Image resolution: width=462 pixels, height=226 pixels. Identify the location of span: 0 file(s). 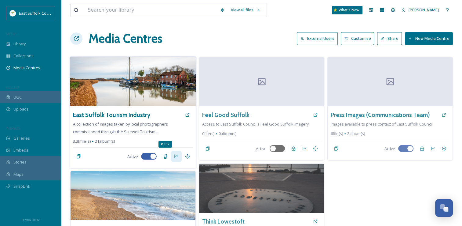
(208, 133).